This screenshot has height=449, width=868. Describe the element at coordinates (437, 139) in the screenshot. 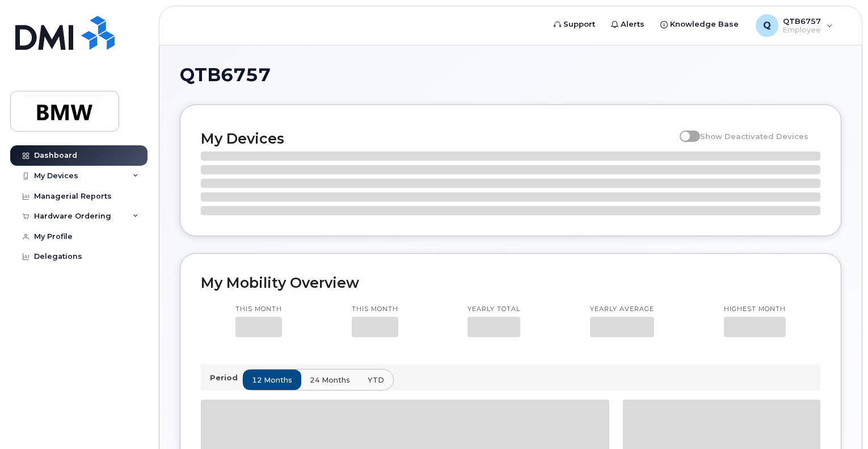

I see `h2: My Devices` at that location.